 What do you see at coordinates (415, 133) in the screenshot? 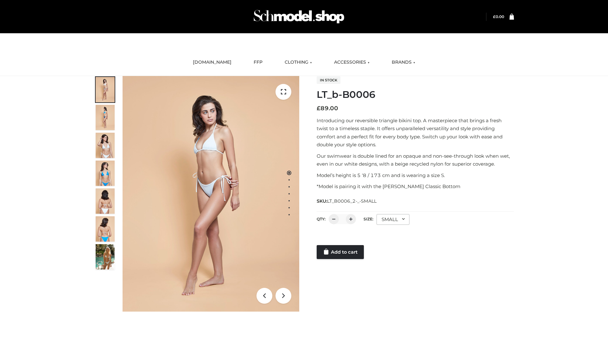
I see `p: Introducing our reversible triangle bikini top. A masterpiece that brings a fresh twist to a time...` at bounding box center [415, 133].